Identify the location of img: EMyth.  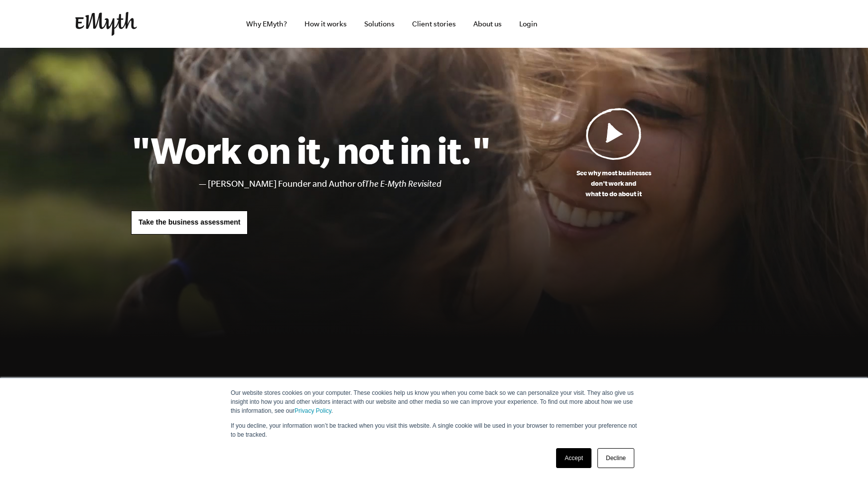
(106, 24).